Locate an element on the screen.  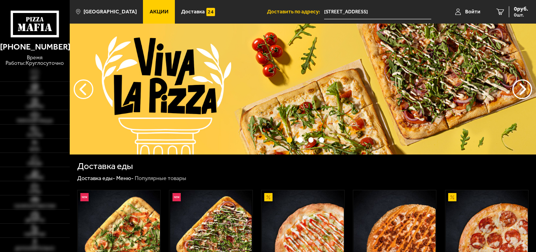
span: 0 руб. is located at coordinates (521, 9).